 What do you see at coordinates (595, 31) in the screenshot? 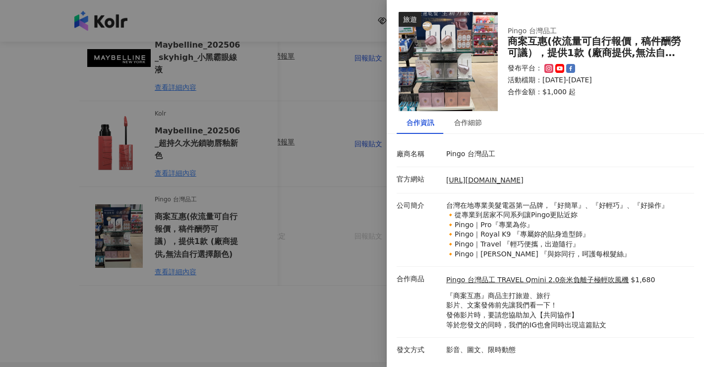
I see `div: Pingo 台灣品工` at bounding box center [595, 31].